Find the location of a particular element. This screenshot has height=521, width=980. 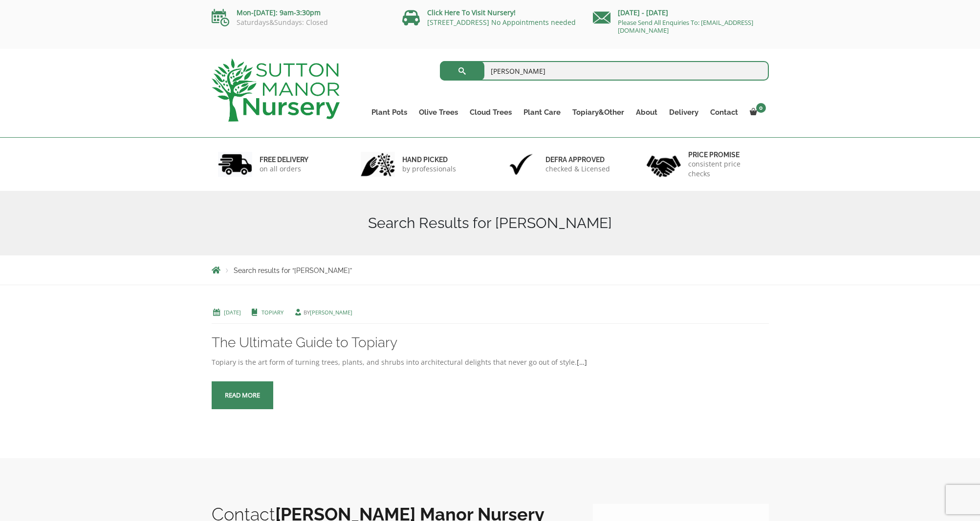

a: Olive Trees is located at coordinates (439, 112).